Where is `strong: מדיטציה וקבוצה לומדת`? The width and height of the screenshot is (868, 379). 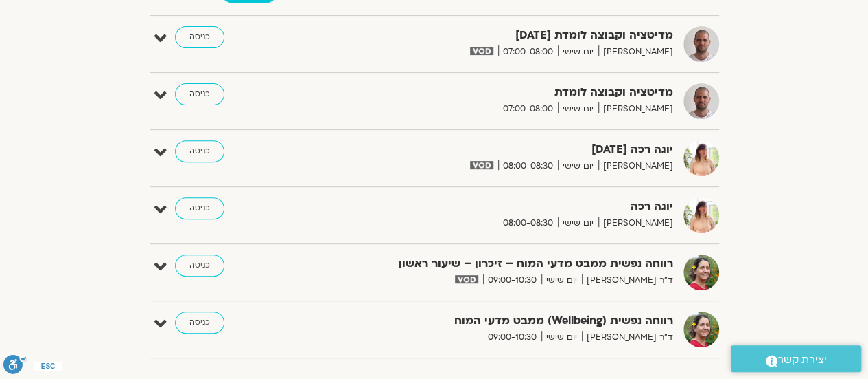
strong: מדיטציה וקבוצה לומדת is located at coordinates (505, 92).